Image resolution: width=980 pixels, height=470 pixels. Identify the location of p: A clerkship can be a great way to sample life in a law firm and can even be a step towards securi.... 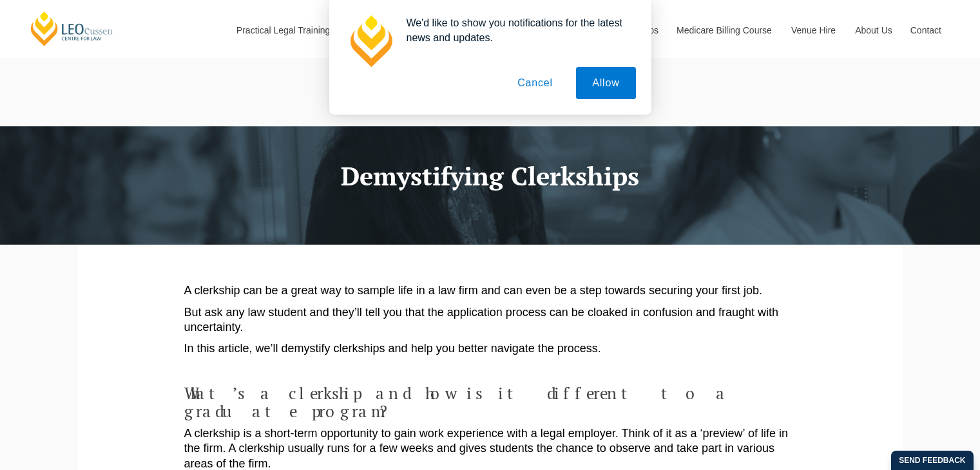
(490, 290).